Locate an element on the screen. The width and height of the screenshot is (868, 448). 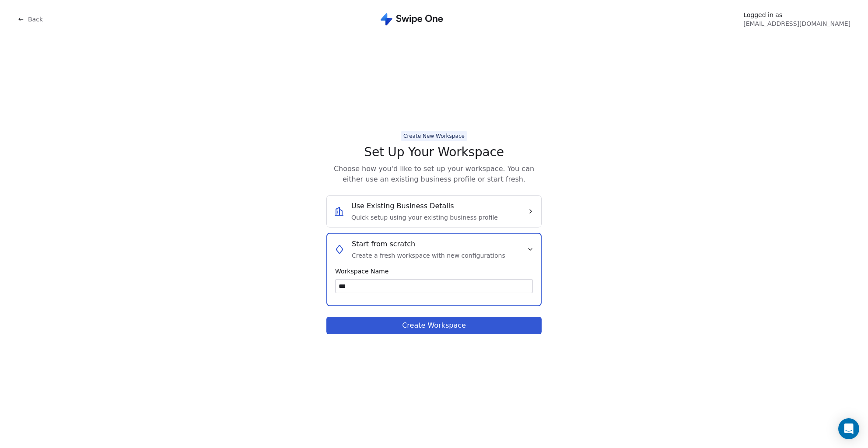
button: Create Workspace is located at coordinates (434, 325).